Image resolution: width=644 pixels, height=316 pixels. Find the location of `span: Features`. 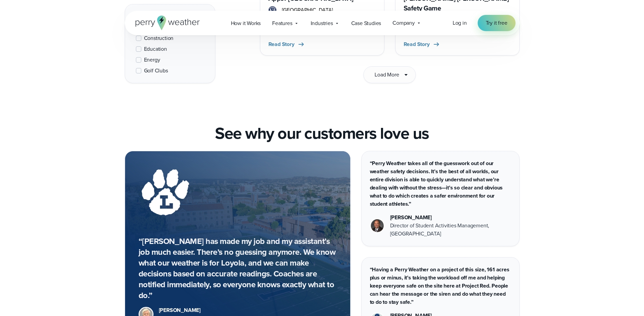

span: Features is located at coordinates (282, 23).